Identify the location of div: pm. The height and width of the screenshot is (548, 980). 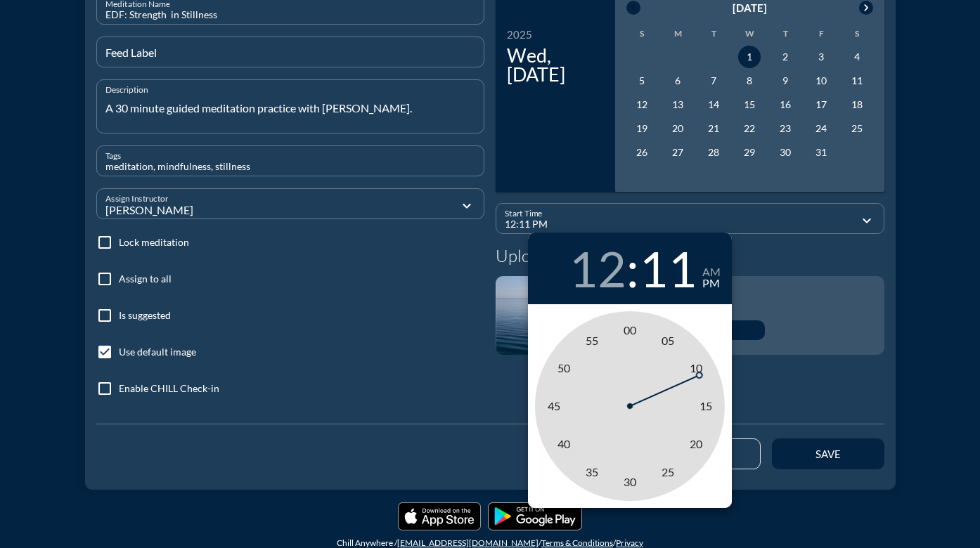
(712, 283).